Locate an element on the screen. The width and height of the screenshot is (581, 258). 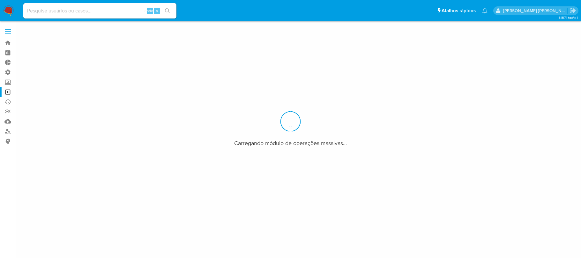
span: Atalhos rápidos is located at coordinates (458, 11).